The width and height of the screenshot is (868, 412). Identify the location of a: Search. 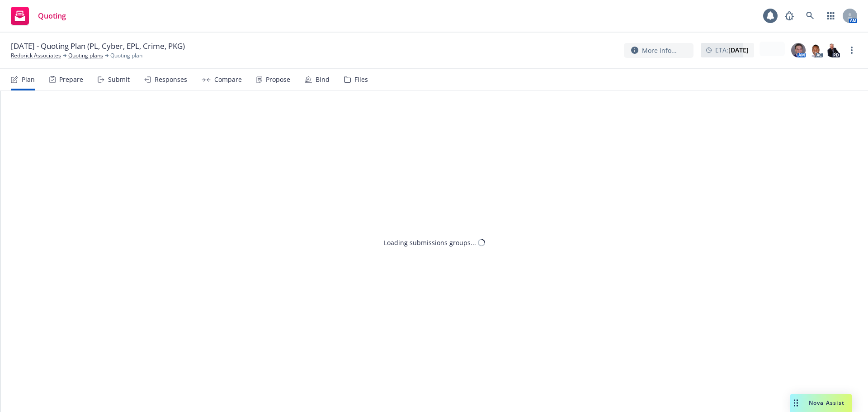
(810, 16).